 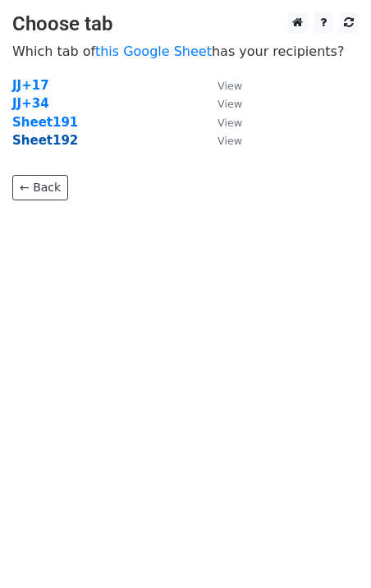 What do you see at coordinates (186, 51) in the screenshot?
I see `p: Which tab of has your recipients?` at bounding box center [186, 51].